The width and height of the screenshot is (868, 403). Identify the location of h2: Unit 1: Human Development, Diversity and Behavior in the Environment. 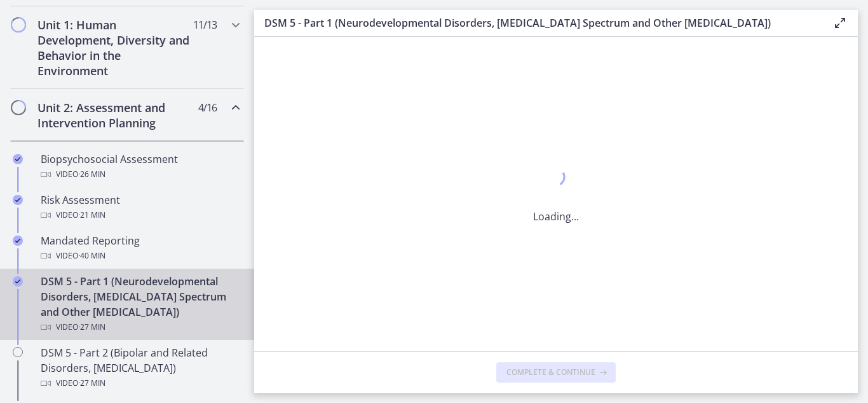
(115, 48).